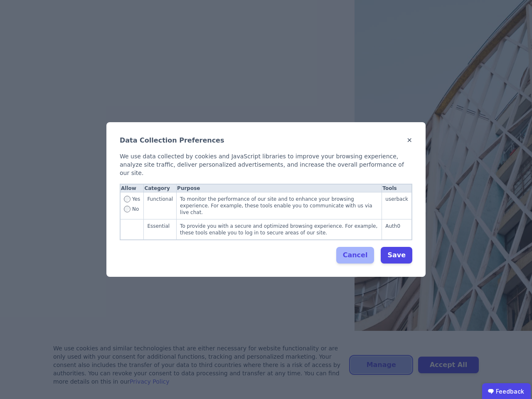  What do you see at coordinates (160, 189) in the screenshot?
I see `th: Category` at bounding box center [160, 189].